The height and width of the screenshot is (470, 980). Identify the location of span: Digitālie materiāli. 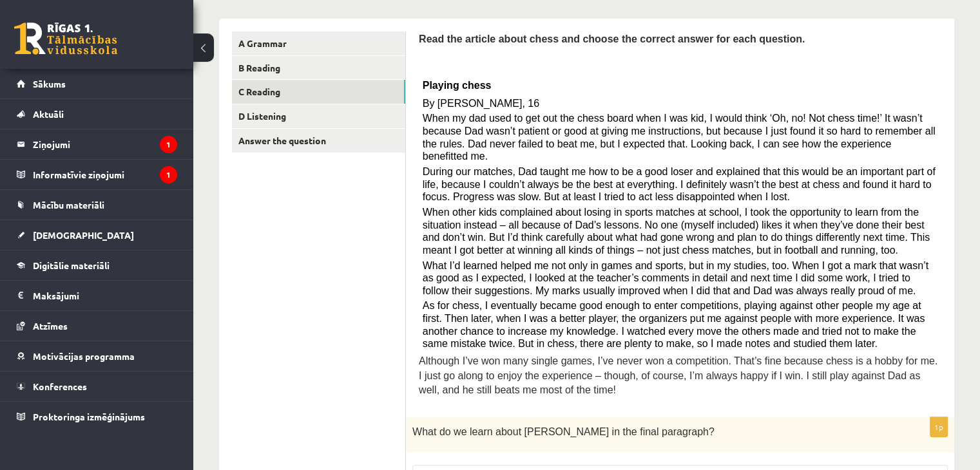
(71, 265).